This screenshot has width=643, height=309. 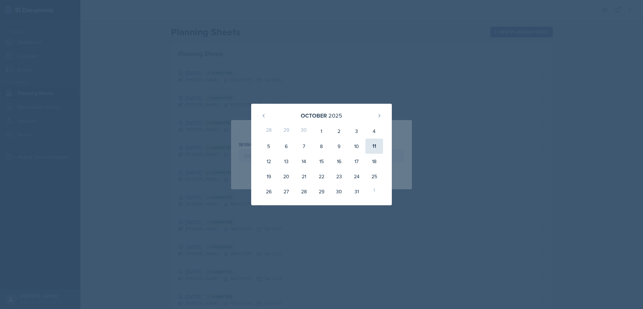 What do you see at coordinates (304, 176) in the screenshot?
I see `div: 21` at bounding box center [304, 176].